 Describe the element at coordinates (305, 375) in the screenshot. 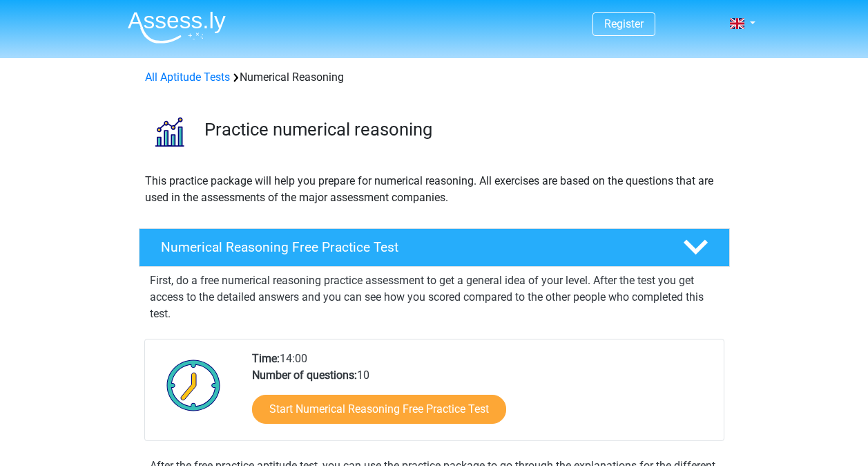

I see `b: Number of questions:` at that location.